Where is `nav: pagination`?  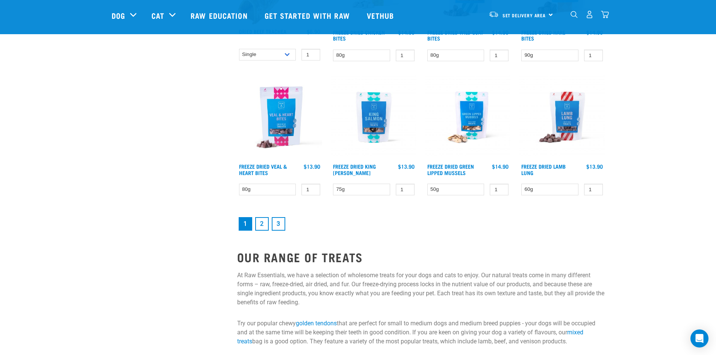 nav: pagination is located at coordinates (421, 224).